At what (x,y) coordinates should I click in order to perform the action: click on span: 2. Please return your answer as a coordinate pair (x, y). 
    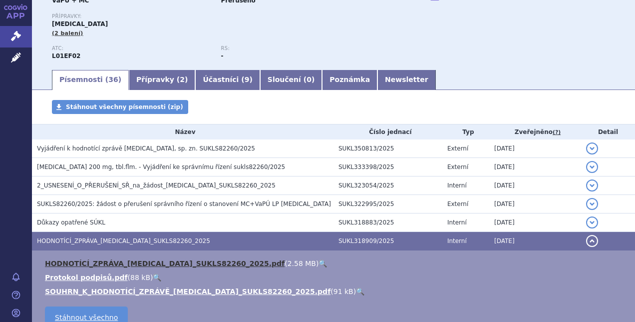
    Looking at the image, I should click on (182, 79).